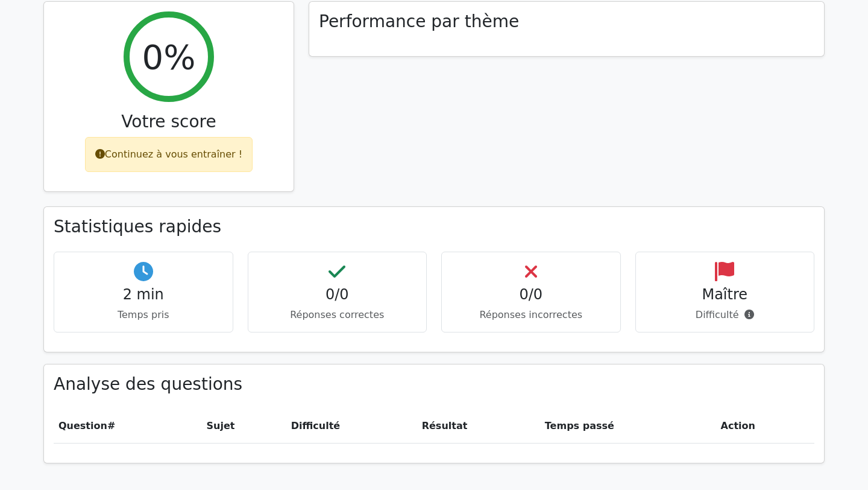 Image resolution: width=868 pixels, height=490 pixels. I want to click on font: Sujet, so click(220, 426).